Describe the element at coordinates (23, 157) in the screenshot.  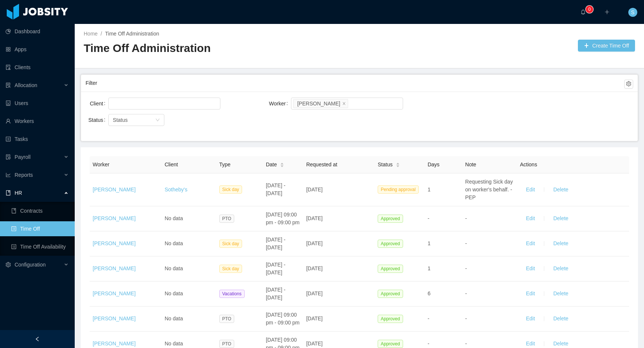
I see `span: Payroll` at that location.